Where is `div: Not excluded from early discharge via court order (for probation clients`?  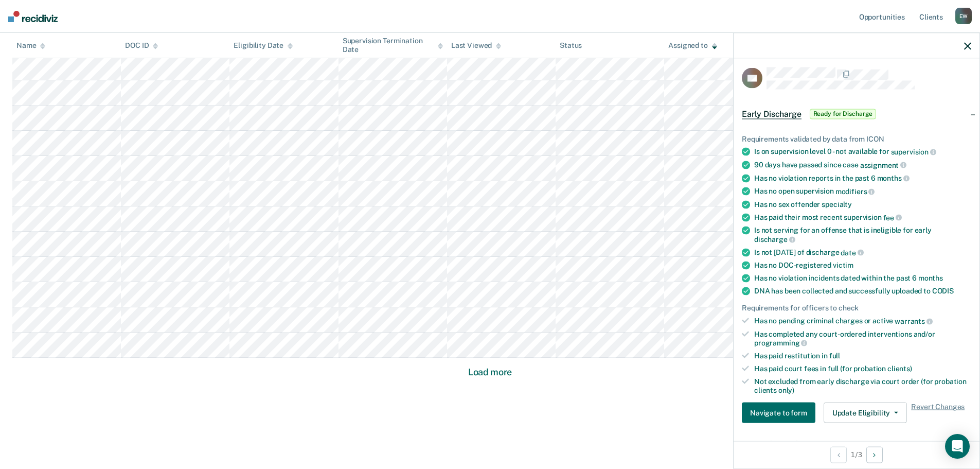
div: Not excluded from early discharge via court order (for probation clients is located at coordinates (863, 386).